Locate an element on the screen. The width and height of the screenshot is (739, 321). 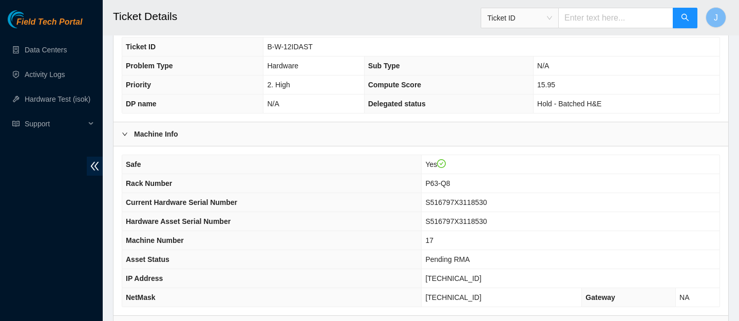
span: Hardware is located at coordinates (283, 66).